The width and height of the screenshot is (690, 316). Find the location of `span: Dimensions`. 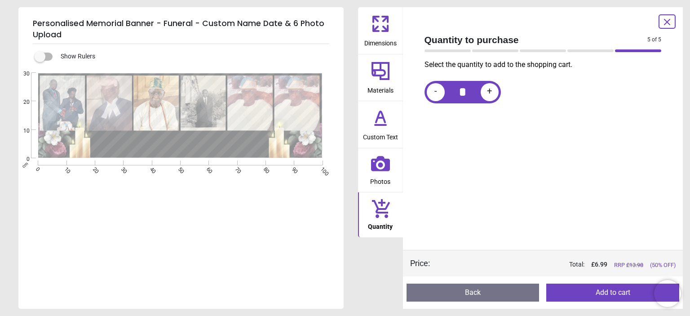

span: Dimensions is located at coordinates (380, 41).